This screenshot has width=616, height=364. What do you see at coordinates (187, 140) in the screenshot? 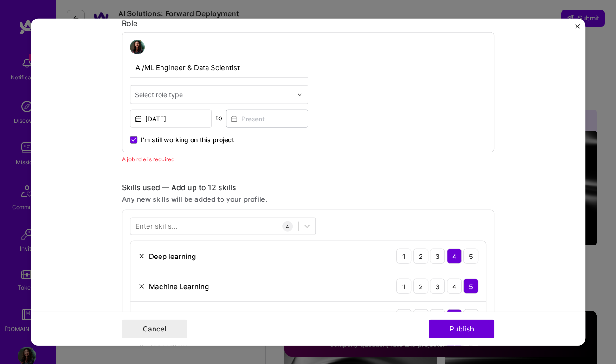
I see `span: I’m still working on this project` at bounding box center [187, 140].